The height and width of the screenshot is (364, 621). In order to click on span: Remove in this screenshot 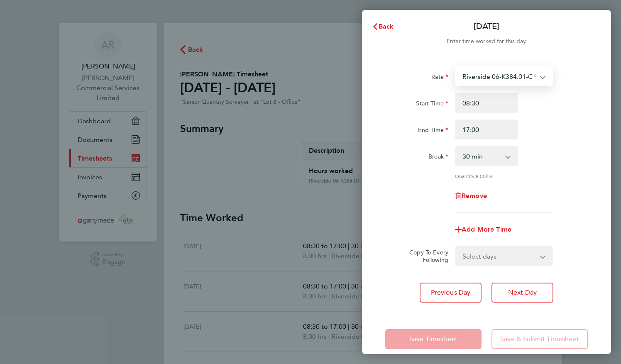, I will do `click(474, 195)`.